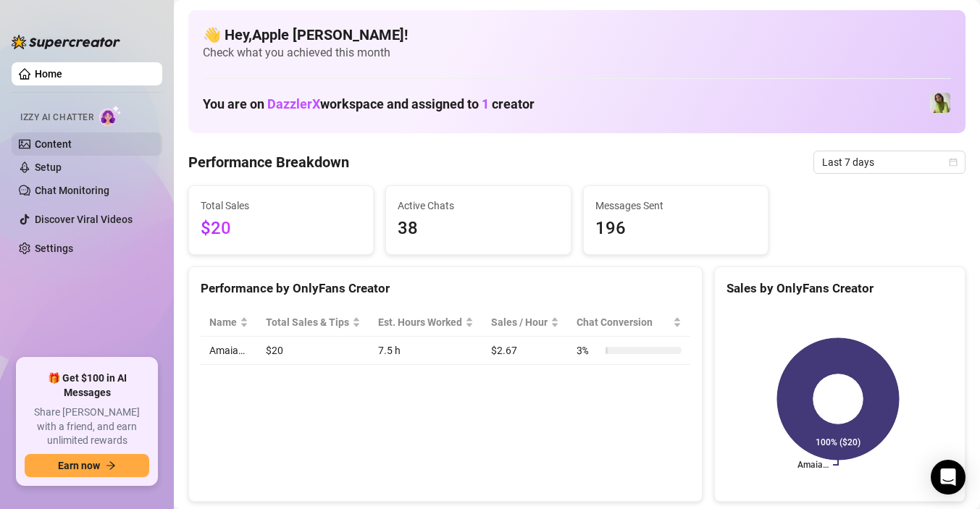 The width and height of the screenshot is (980, 509). I want to click on div: Est. Hours Worked, so click(420, 322).